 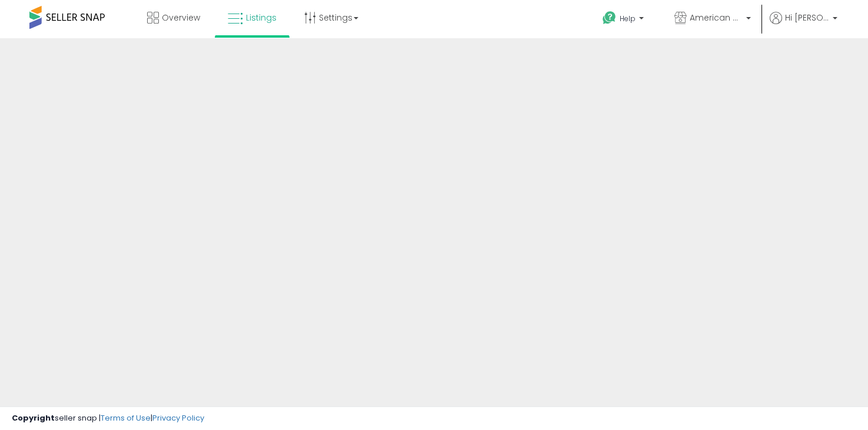 I want to click on a: Terms of Use, so click(x=126, y=418).